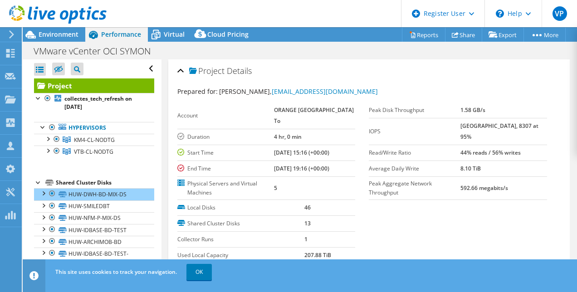 This screenshot has width=577, height=292. Describe the element at coordinates (415, 110) in the screenshot. I see `label: Peak Disk Throughput` at that location.